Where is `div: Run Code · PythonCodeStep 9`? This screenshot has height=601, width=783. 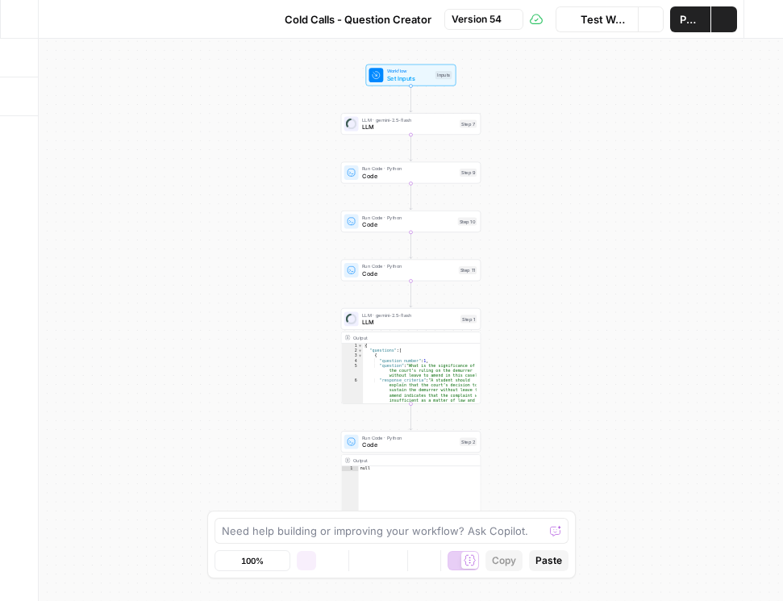
div: Run Code · PythonCodeStep 9 is located at coordinates (411, 173).